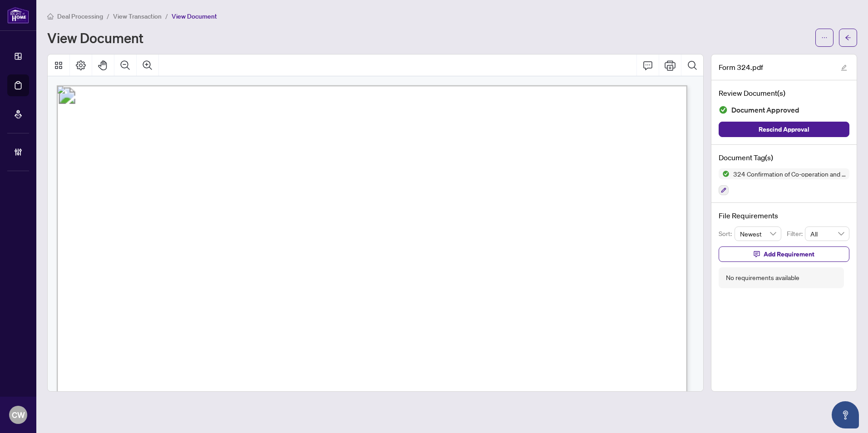 This screenshot has width=868, height=433. I want to click on p: Filter:, so click(796, 234).